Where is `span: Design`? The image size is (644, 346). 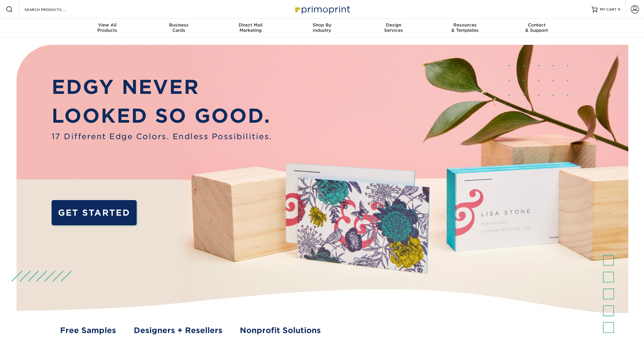 span: Design is located at coordinates (393, 25).